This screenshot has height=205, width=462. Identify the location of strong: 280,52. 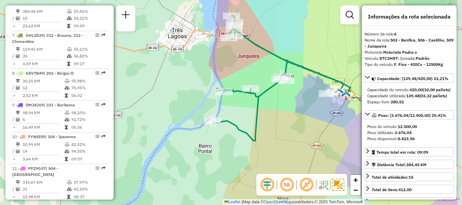
(397, 102).